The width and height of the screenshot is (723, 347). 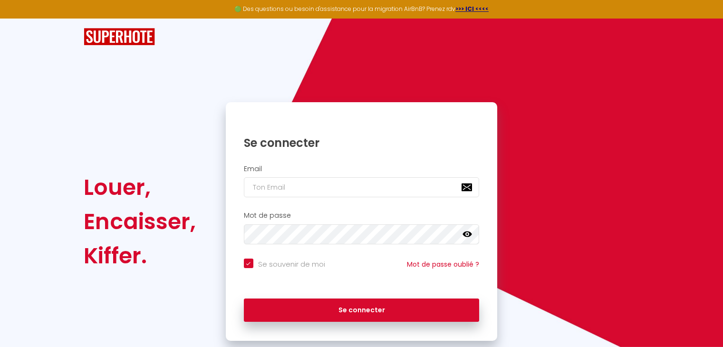 I want to click on a: >>> ICI <<<<, so click(x=472, y=9).